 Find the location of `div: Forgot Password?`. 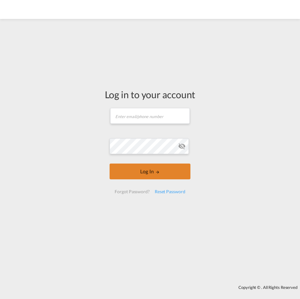

div: Forgot Password? is located at coordinates (132, 191).